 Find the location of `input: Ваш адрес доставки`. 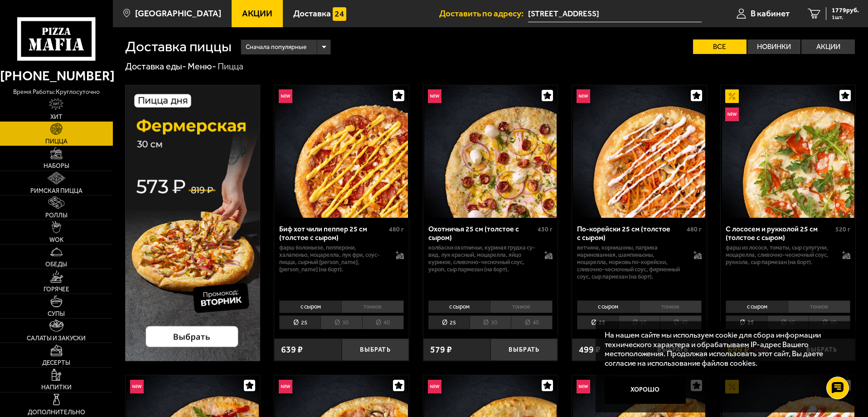

input: Ваш адрес доставки is located at coordinates (615, 14).